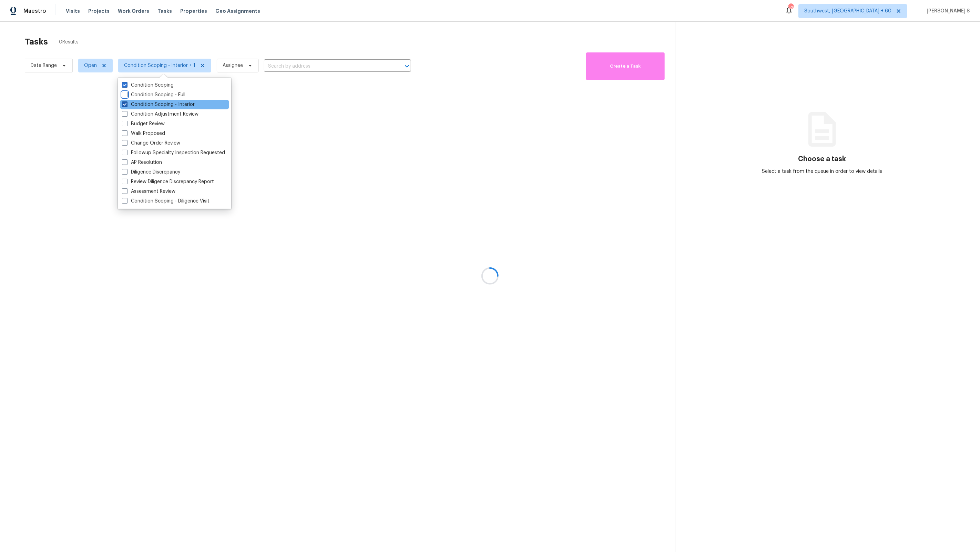 This screenshot has height=552, width=980. Describe the element at coordinates (158, 105) in the screenshot. I see `label: Condition Scoping - Interior` at that location.